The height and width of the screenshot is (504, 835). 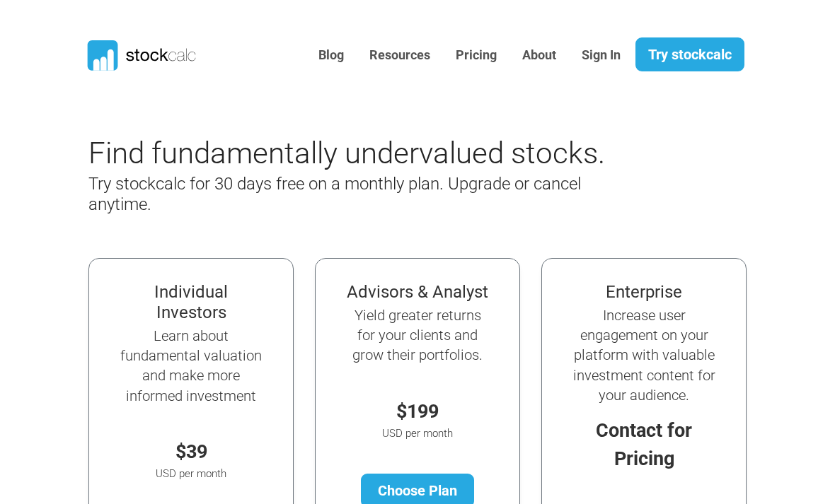 I want to click on p: Contact for Pricing, so click(x=644, y=445).